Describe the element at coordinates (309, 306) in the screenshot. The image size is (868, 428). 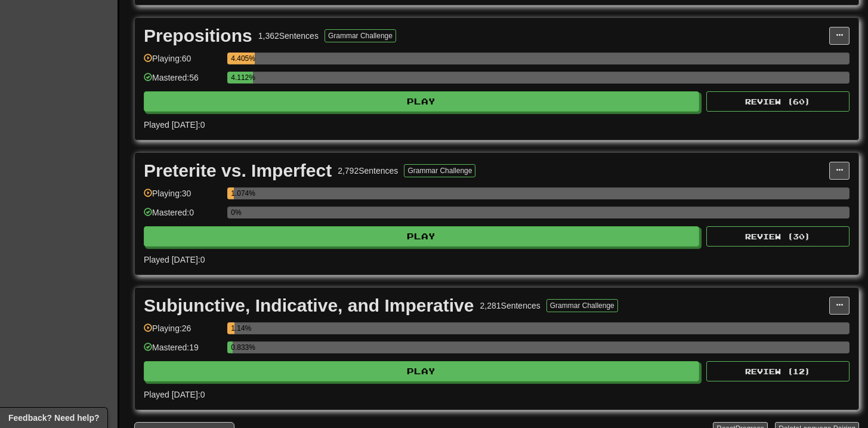
I see `div: Subjunctive, Indicative, and Imperative` at that location.